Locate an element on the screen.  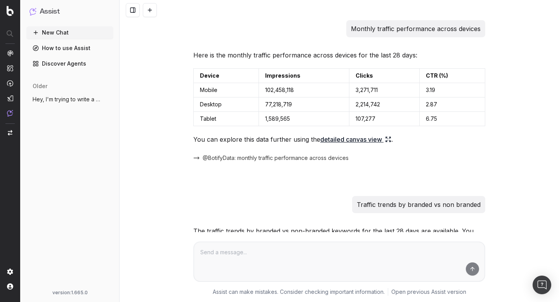
p: Here is the monthly traffic performance across devices for the last 28 days: is located at coordinates (340, 55).